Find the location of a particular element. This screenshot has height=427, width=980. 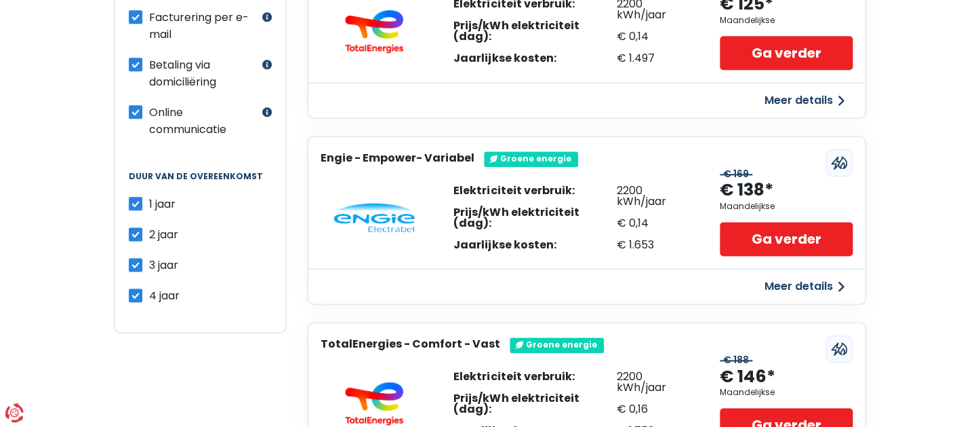

div: € 0,16 is located at coordinates (654, 409).